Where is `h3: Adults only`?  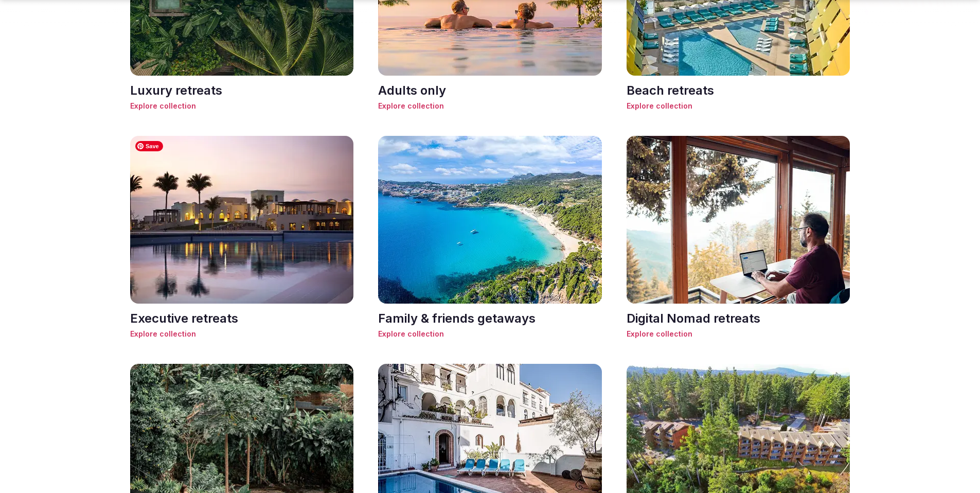 h3: Adults only is located at coordinates (490, 91).